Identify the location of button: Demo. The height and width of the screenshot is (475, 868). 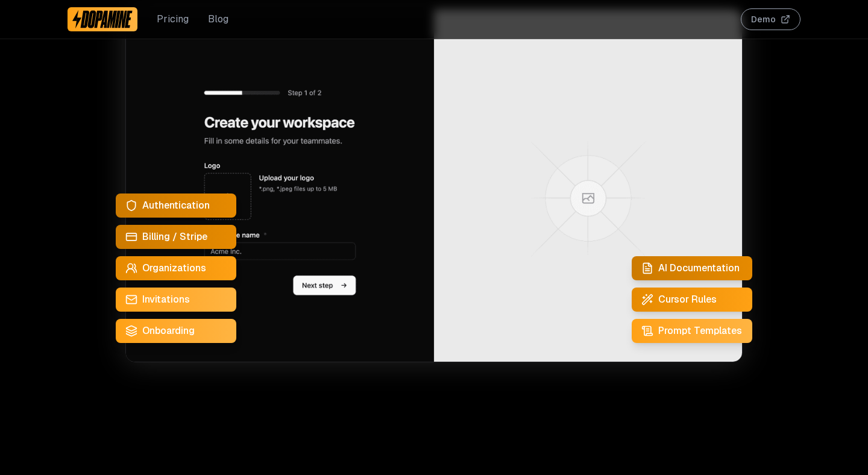
(770, 19).